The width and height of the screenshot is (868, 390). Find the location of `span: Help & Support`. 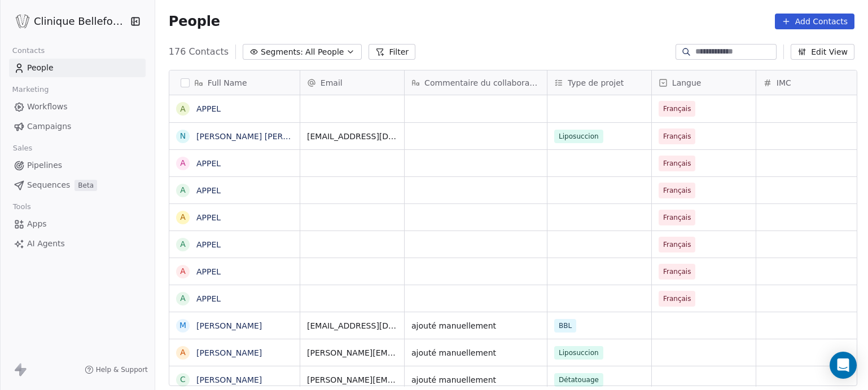

span: Help & Support is located at coordinates (122, 370).